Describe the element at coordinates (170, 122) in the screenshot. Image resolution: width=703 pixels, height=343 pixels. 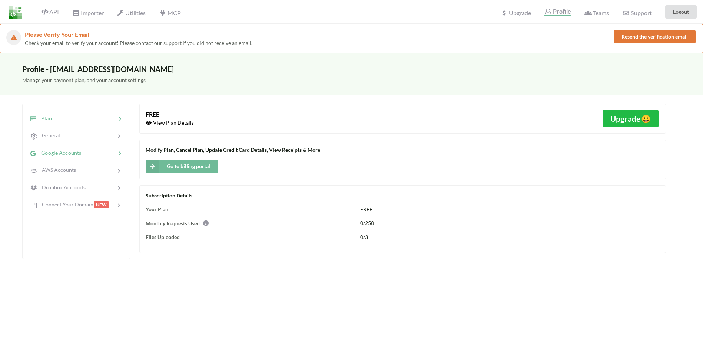
I see `span: View Plan Details` at that location.